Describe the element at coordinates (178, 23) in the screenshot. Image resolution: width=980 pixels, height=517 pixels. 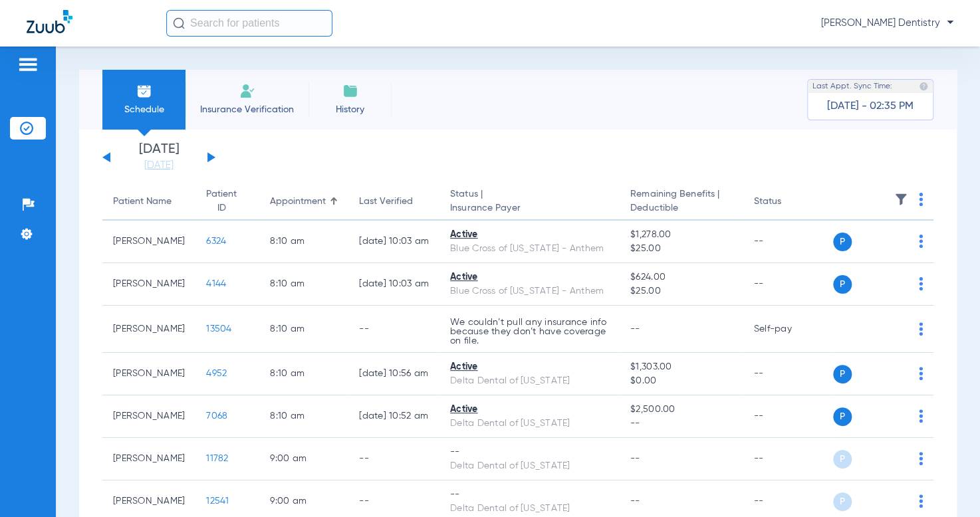
I see `img: Search Icon` at that location.